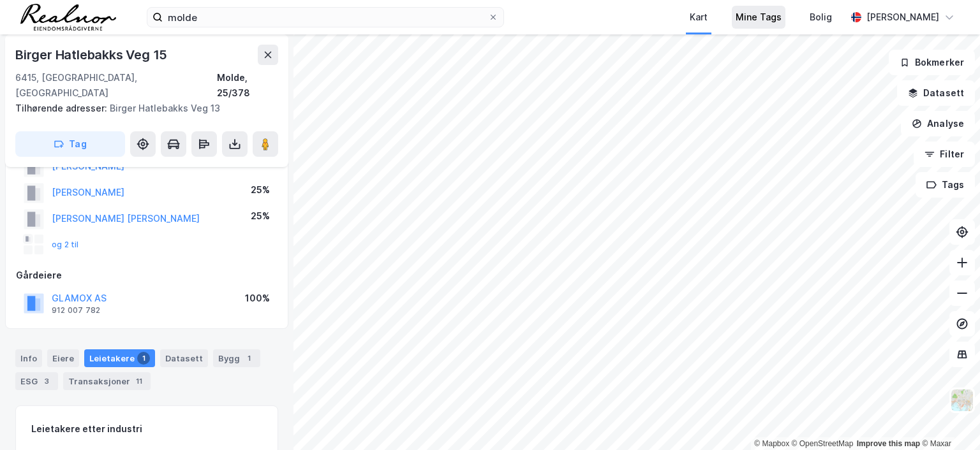 This screenshot has height=450, width=980. I want to click on input: Søk på adresse, matrikkel, gårdeiere, leietakere eller personer, so click(325, 17).